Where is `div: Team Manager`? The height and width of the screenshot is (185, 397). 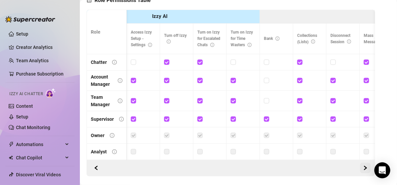 div: Team Manager is located at coordinates (101, 101).